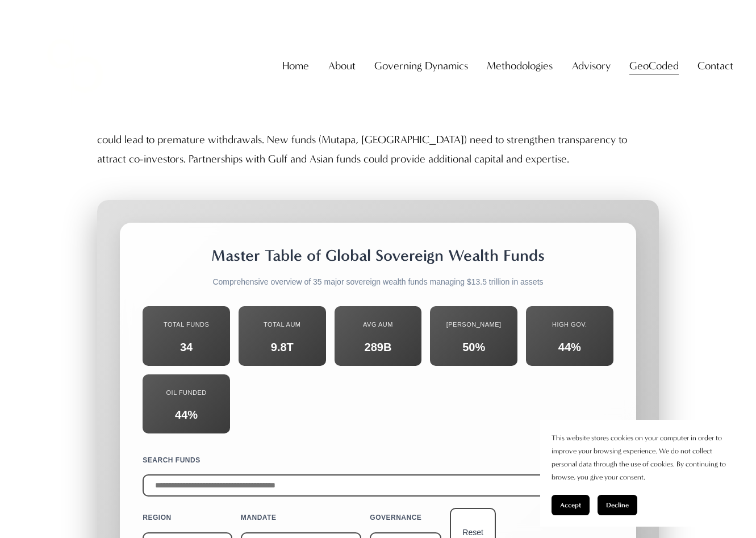  Describe the element at coordinates (186, 393) in the screenshot. I see `div: Oil Funded` at that location.